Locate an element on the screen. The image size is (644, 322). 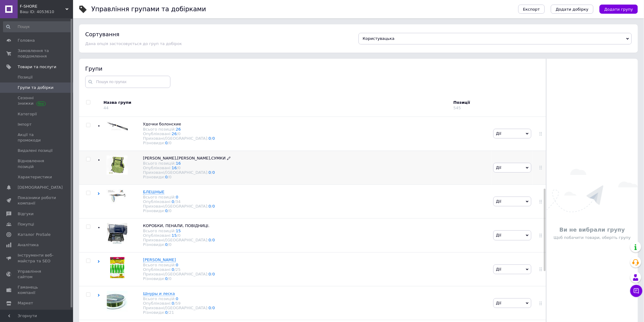
span: Головна is located at coordinates (26, 40).